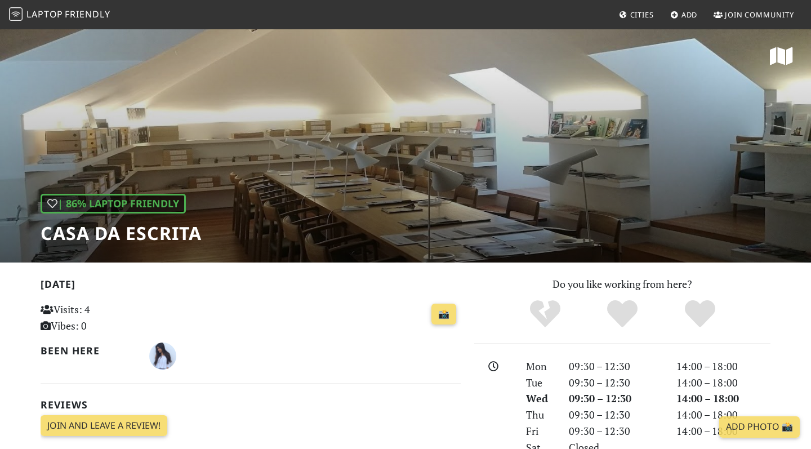 The height and width of the screenshot is (449, 811). I want to click on a: Join Community, so click(754, 15).